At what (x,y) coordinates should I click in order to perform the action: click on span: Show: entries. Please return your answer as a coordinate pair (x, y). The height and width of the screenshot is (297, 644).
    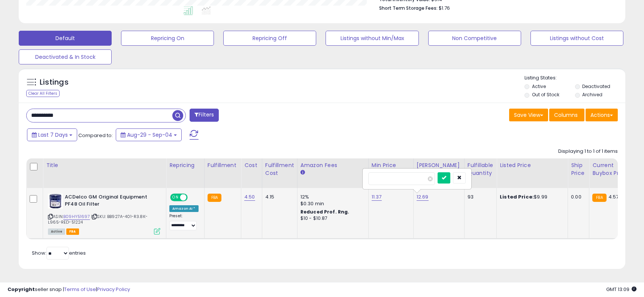
    Looking at the image, I should click on (59, 253).